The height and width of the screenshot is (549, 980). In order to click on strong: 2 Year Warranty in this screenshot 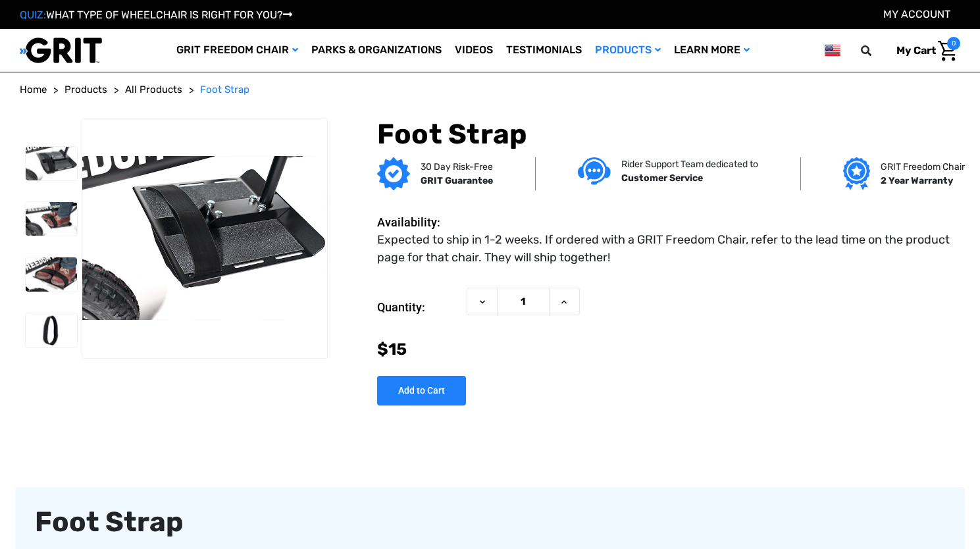, I will do `click(917, 180)`.